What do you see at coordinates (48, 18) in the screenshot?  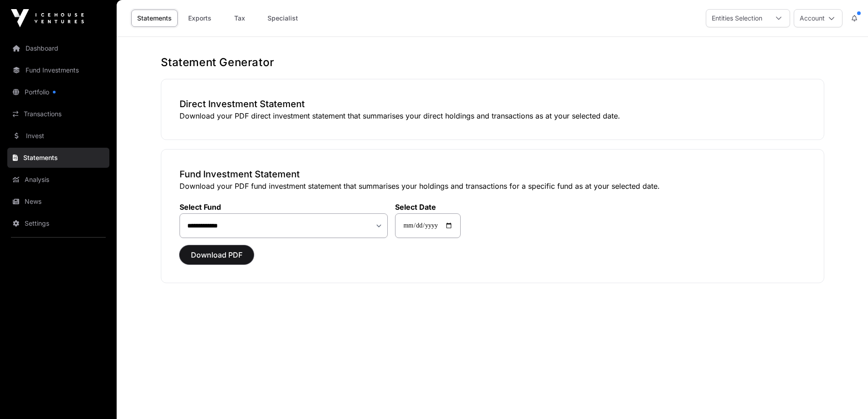 I see `img: Icehouse Ventures Logo` at bounding box center [48, 18].